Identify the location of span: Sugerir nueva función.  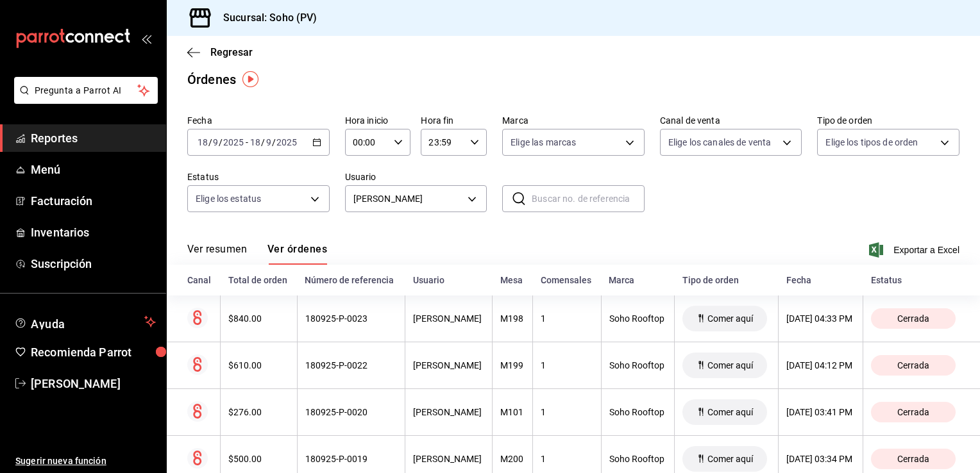
(86, 461).